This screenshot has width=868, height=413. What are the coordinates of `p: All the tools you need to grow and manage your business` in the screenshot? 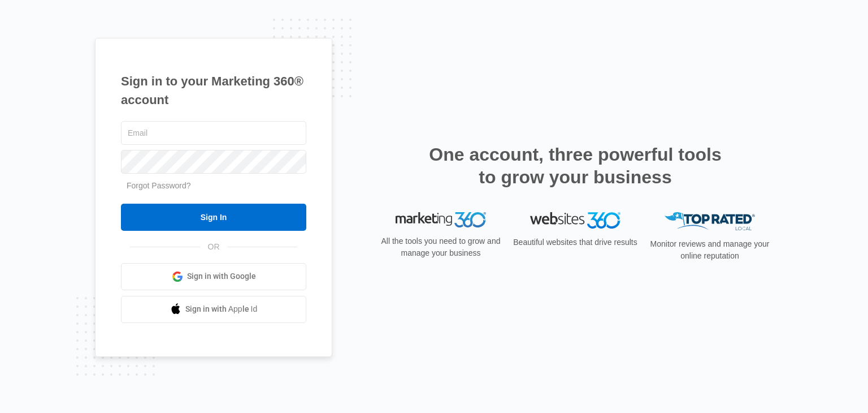 It's located at (441, 247).